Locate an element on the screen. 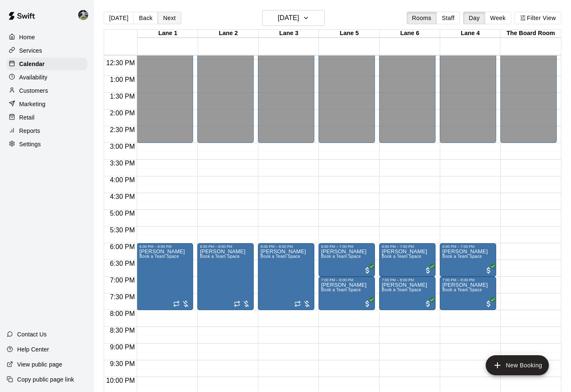  a: Settings is located at coordinates (47, 144).